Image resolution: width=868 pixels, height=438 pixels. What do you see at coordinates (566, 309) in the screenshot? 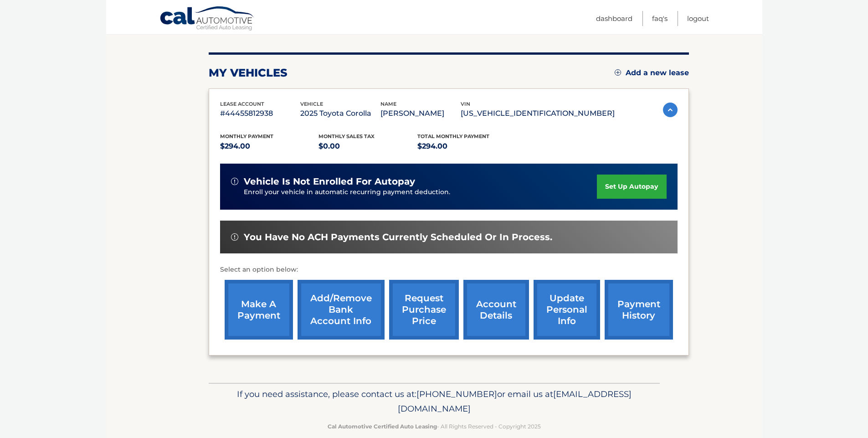
I see `a: update personal info` at bounding box center [566, 309].